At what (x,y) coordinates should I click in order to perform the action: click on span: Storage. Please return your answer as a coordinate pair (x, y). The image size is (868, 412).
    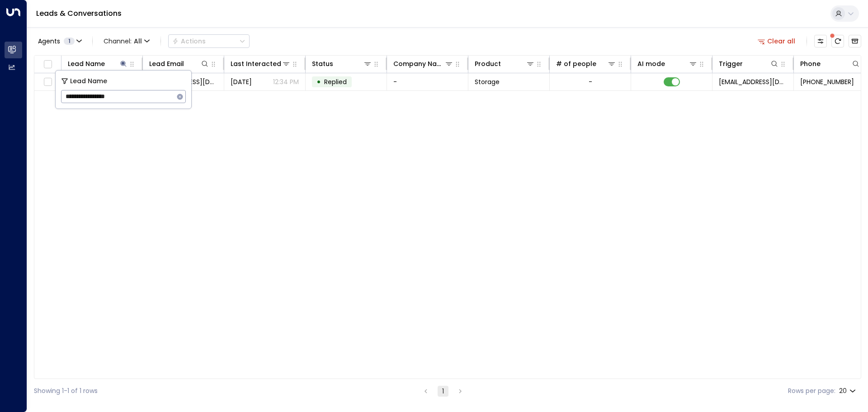
    Looking at the image, I should click on (487, 82).